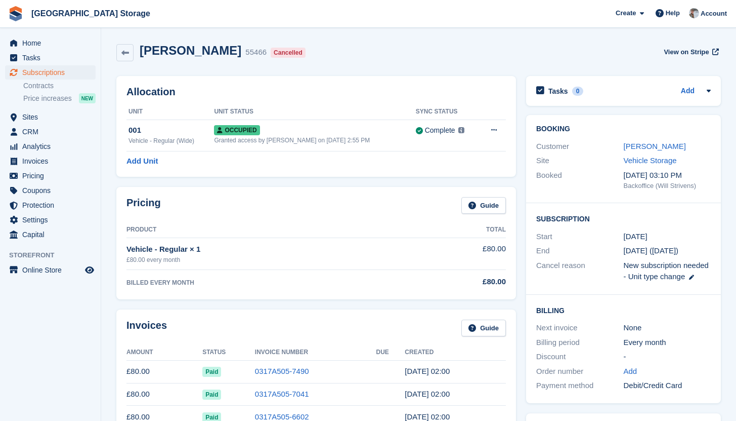 This screenshot has height=421, width=736. I want to click on a: 0317A505-6602, so click(282, 416).